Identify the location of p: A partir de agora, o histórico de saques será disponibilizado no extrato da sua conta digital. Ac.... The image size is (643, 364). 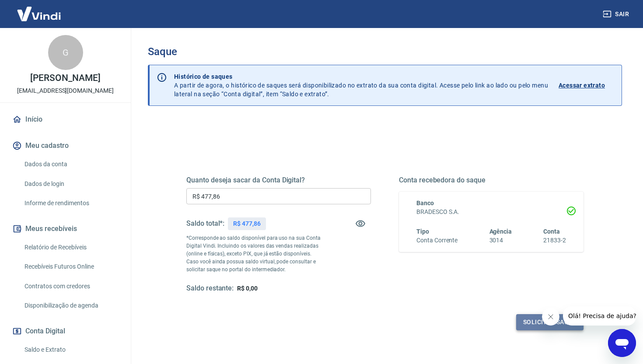
(361, 85).